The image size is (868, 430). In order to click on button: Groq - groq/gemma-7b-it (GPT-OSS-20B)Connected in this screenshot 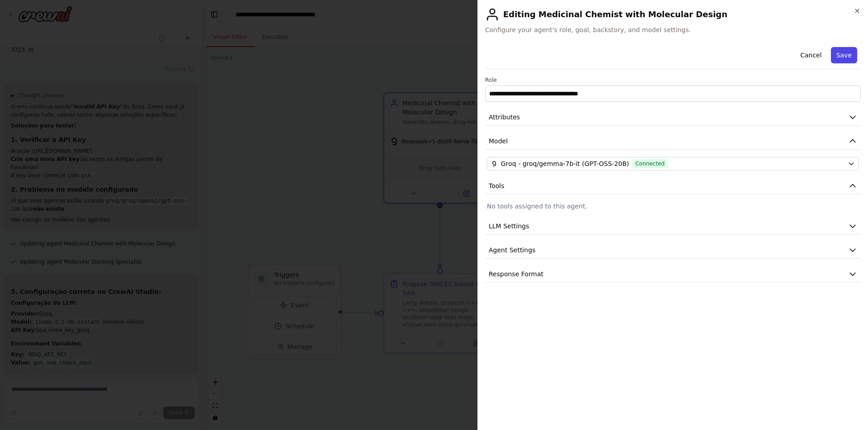, I will do `click(673, 164)`.